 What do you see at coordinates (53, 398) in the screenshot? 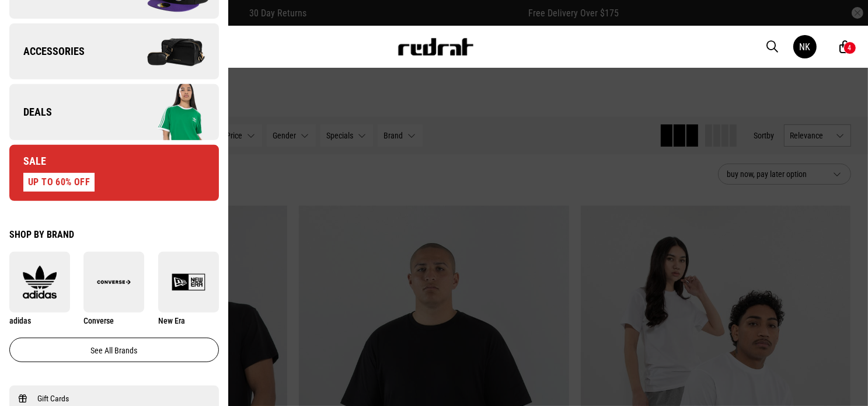
I see `span: Gift Cards` at bounding box center [53, 398].